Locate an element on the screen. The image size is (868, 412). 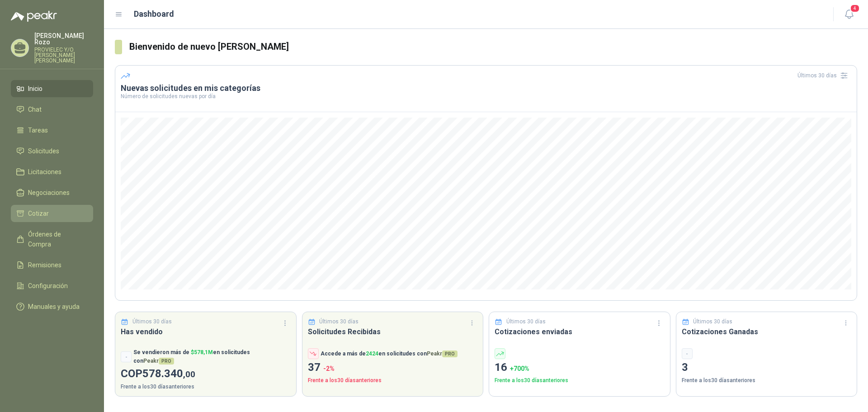
span: 4 is located at coordinates (855, 8).